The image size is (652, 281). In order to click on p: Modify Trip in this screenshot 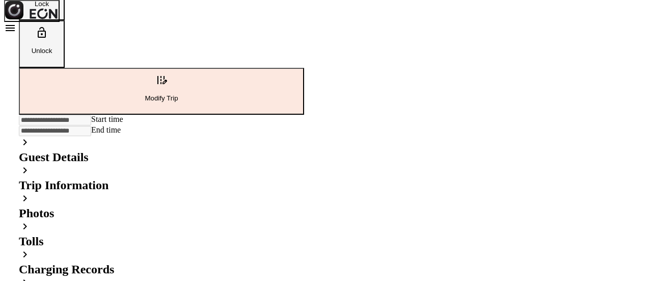, I will do `click(161, 98)`.